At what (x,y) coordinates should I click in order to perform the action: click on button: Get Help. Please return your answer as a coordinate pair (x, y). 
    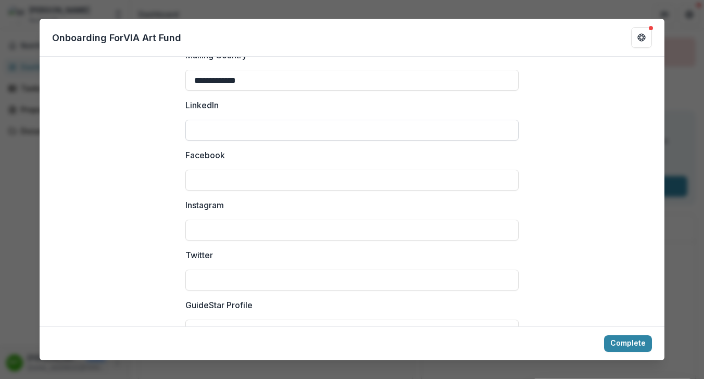
    Looking at the image, I should click on (642, 38).